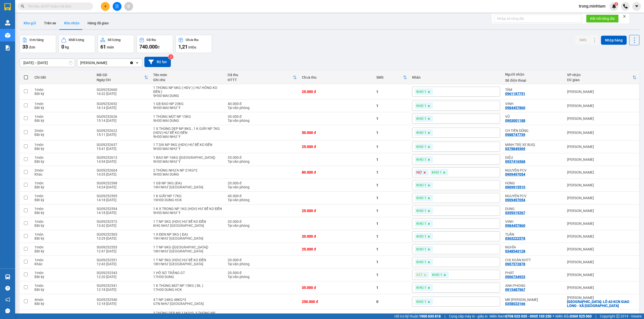 This screenshot has width=644, height=319. Describe the element at coordinates (63, 174) in the screenshot. I see `div: Khác` at that location.